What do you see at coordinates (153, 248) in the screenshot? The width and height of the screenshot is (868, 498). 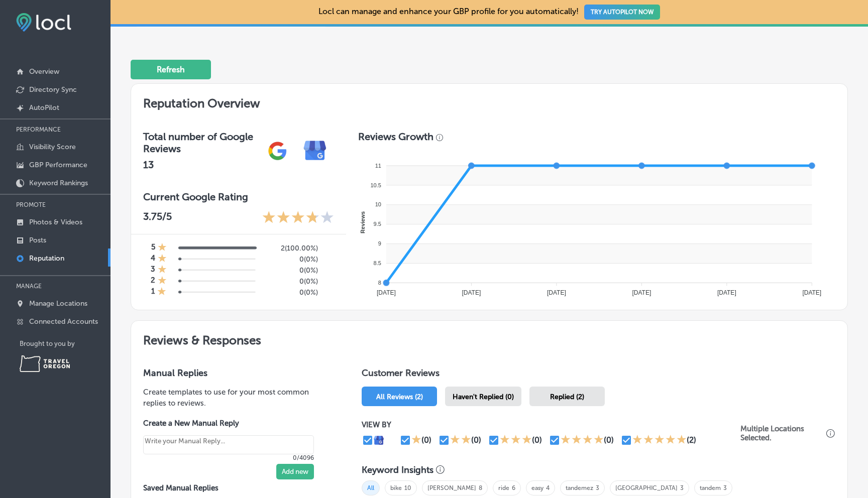 I see `h4: 5` at bounding box center [153, 248].